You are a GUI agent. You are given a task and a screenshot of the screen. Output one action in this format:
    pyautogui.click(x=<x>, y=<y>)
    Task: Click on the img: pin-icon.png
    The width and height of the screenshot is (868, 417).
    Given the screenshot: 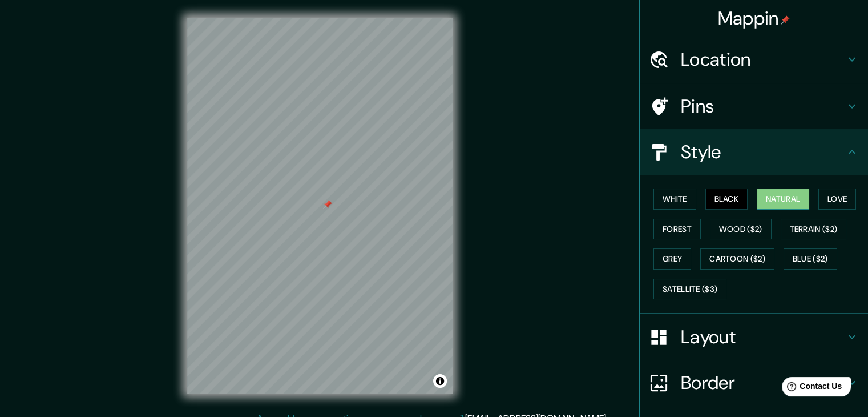 What is the action you would take?
    pyautogui.click(x=785, y=20)
    